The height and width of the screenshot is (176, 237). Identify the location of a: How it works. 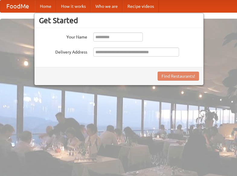
(73, 6).